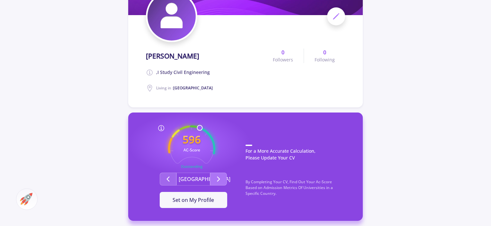 The height and width of the screenshot is (226, 491). What do you see at coordinates (297, 191) in the screenshot?
I see `p: By Completing Your CV, Find Out Your Ac-Score Based on Admission Metrics Of Universities in a Spe...` at bounding box center [297, 191].